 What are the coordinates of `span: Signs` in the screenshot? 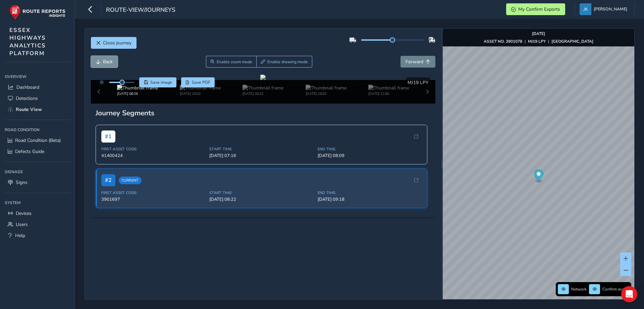 It's located at (22, 182).